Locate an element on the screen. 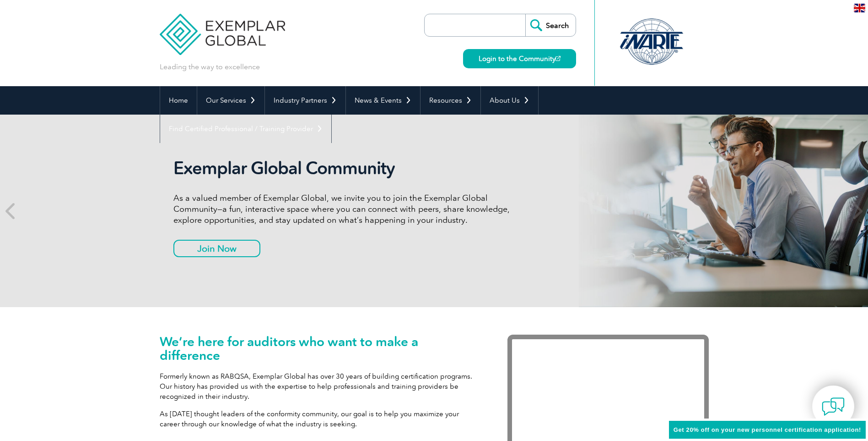 This screenshot has width=868, height=441. a: News & Events is located at coordinates (383, 101).